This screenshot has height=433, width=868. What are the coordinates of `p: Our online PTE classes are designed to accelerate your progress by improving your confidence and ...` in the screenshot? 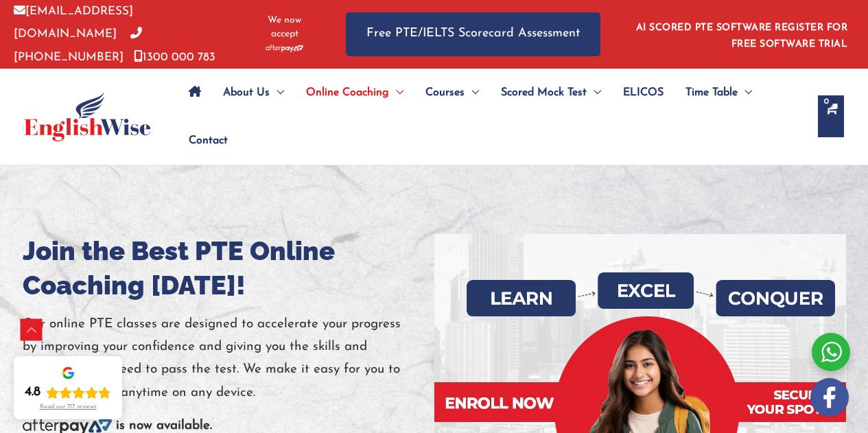 It's located at (229, 358).